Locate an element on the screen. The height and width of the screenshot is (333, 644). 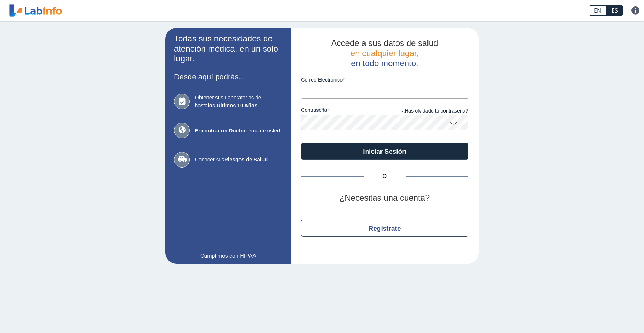
b: los Últimos 10 Años is located at coordinates (233, 105).